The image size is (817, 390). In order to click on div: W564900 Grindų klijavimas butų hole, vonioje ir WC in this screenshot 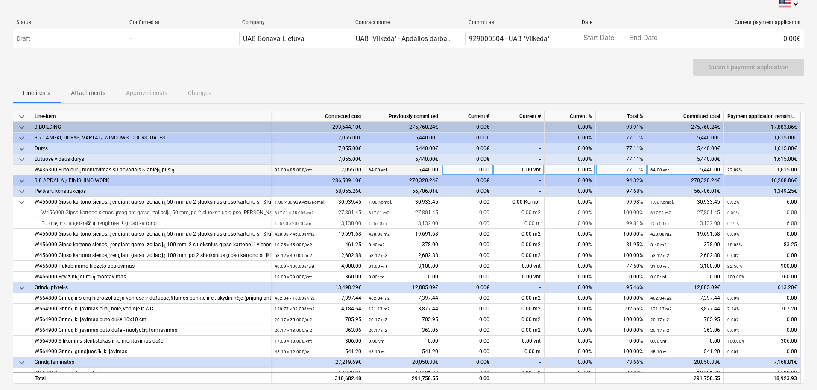, I will do `click(151, 308)`.